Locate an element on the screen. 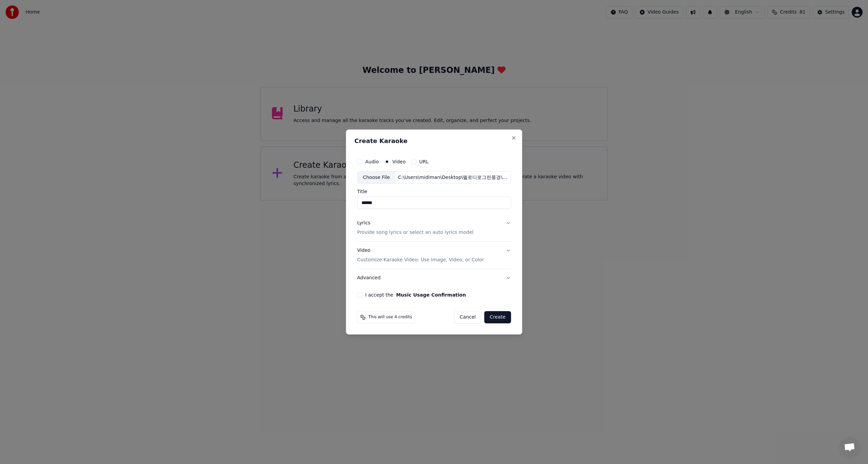 The height and width of the screenshot is (464, 868). div: Lyrics is located at coordinates (364, 224).